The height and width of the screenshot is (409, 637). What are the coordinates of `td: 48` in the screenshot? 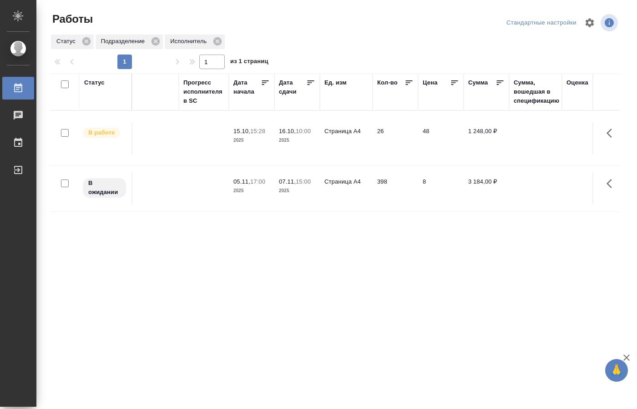 It's located at (441, 138).